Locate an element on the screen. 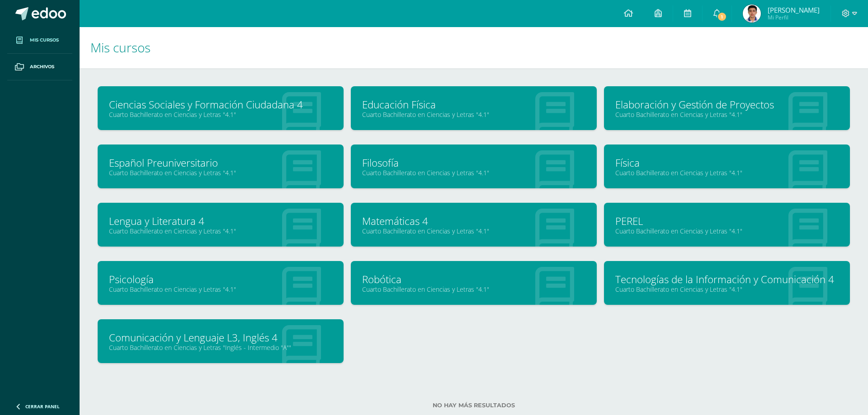 This screenshot has height=415, width=868. label: No hay más resultados is located at coordinates (474, 405).